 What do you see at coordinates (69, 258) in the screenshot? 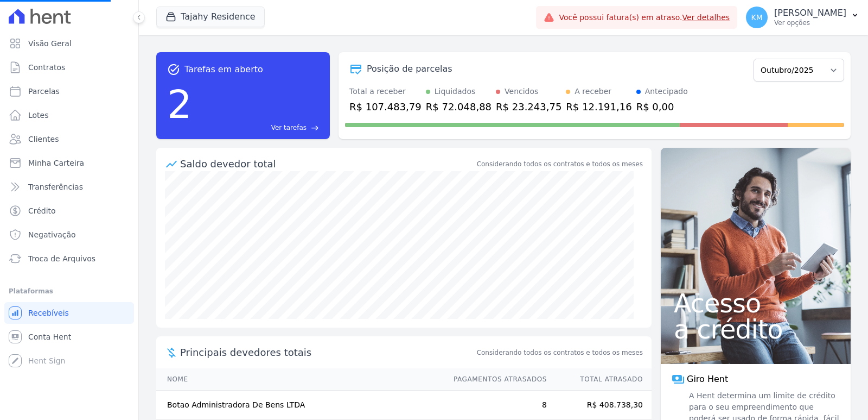
I see `a: Troca de Arquivos` at bounding box center [69, 258].